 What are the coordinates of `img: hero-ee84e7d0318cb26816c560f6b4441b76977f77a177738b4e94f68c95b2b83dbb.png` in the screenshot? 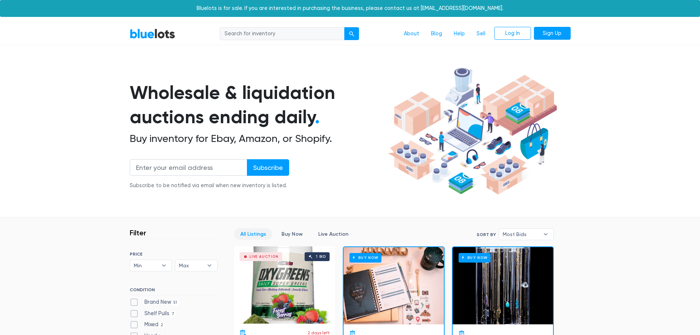 It's located at (473, 131).